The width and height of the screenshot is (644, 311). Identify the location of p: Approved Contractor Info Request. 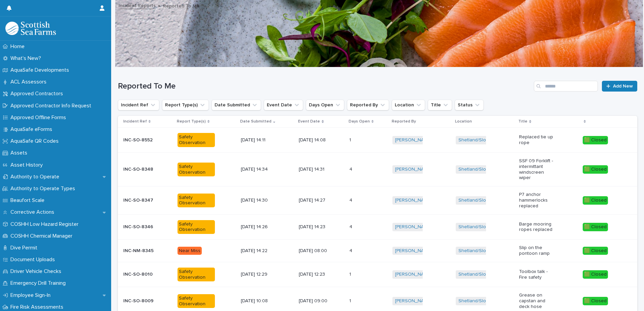
(52, 106).